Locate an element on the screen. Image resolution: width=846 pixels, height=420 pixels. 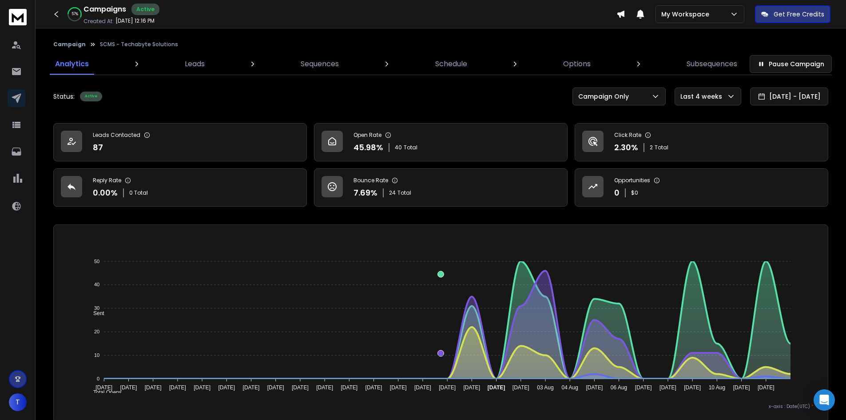
p: Opportunities is located at coordinates (632, 180).